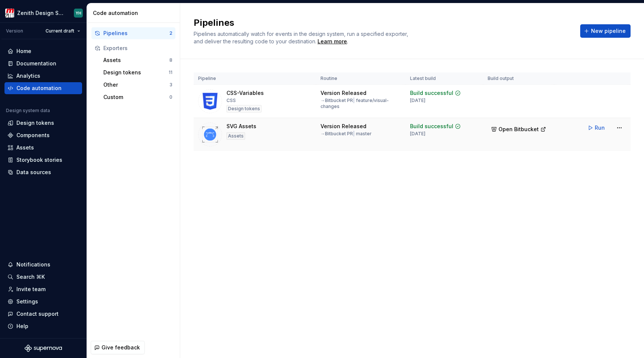 The width and height of the screenshot is (644, 358). What do you see at coordinates (361, 78) in the screenshot?
I see `th: Routine` at bounding box center [361, 78].